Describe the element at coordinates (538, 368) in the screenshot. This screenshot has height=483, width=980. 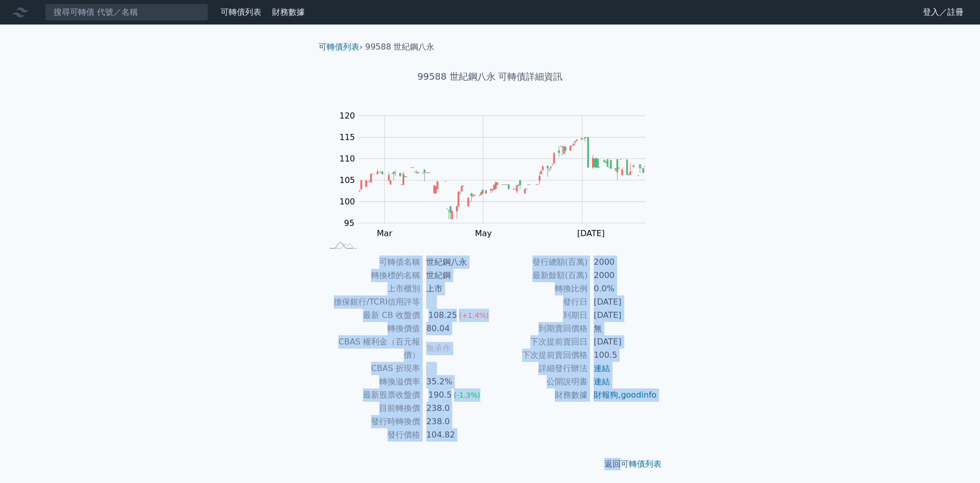
I see `td: 詳細發行辦法` at that location.